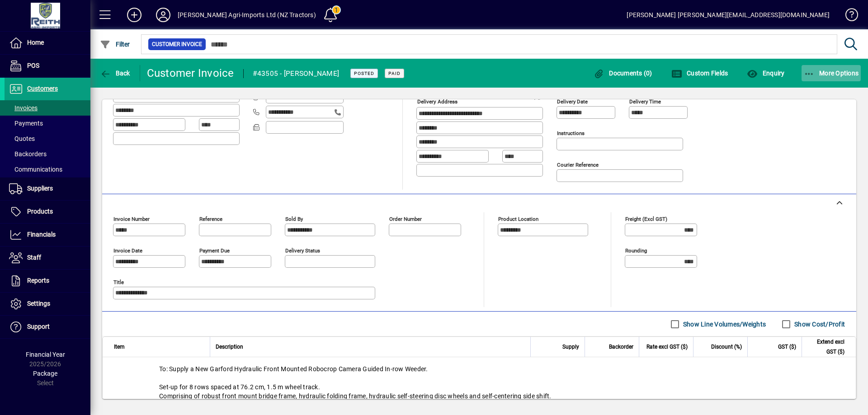 This screenshot has width=868, height=415. I want to click on app-page-header-button: Back, so click(115, 73).